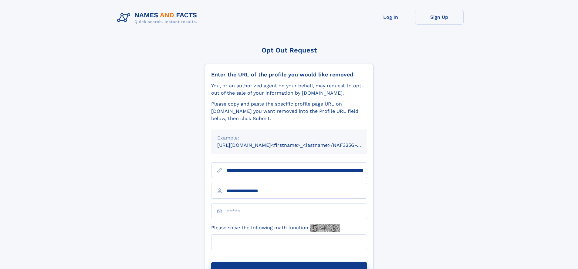 This screenshot has height=269, width=578. What do you see at coordinates (158, 18) in the screenshot?
I see `img: Logo Names and Facts` at bounding box center [158, 18].